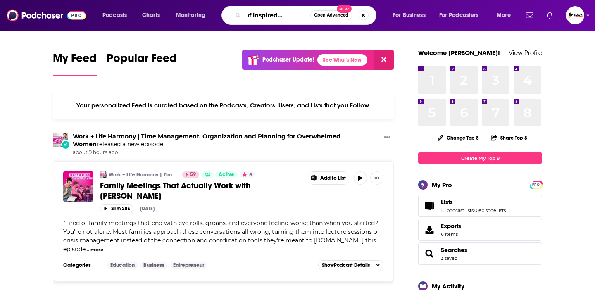  I want to click on img: Podchaser - Follow, Share and Rate Podcasts, so click(46, 15).